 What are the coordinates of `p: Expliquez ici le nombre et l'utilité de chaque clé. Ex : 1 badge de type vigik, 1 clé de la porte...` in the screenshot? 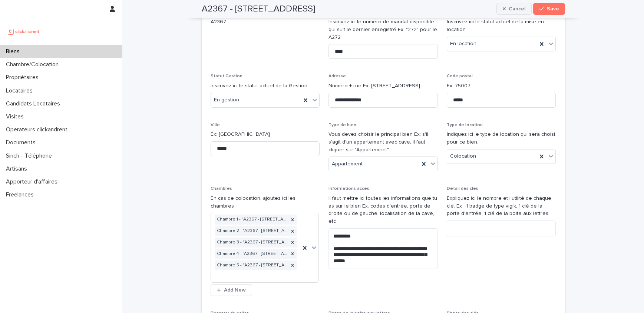 It's located at (501, 206).